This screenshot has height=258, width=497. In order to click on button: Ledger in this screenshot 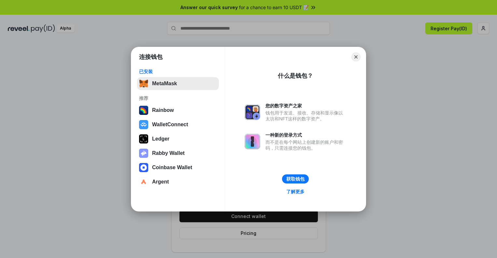, I will do `click(178, 139)`.